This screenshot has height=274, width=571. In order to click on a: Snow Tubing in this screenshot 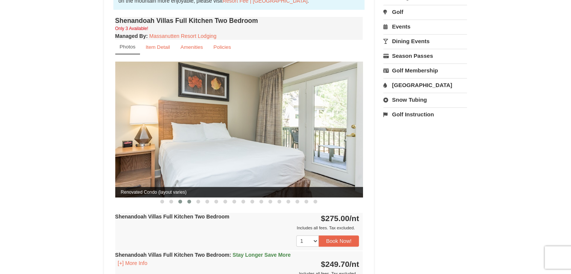, I will do `click(425, 99)`.